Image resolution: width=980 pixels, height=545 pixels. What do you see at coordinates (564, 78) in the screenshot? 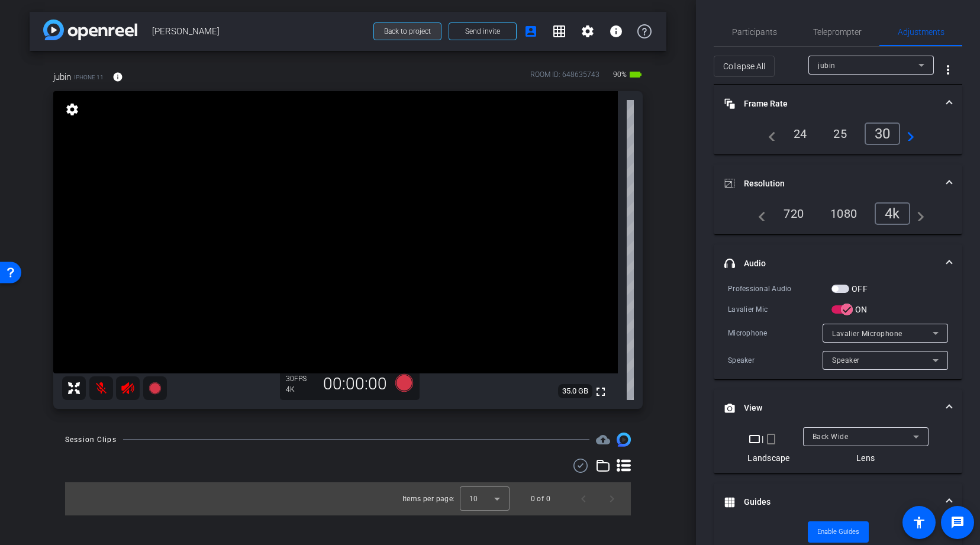
I see `div: ROOM ID: 648635743` at bounding box center [564, 78].